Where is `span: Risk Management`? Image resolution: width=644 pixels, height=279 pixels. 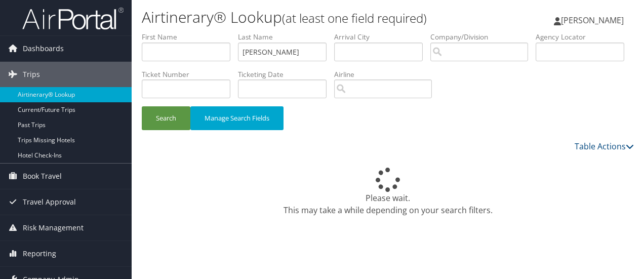 span: Risk Management is located at coordinates (53, 228).